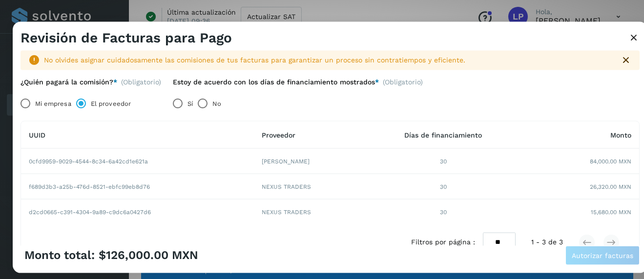 Image resolution: width=644 pixels, height=279 pixels. What do you see at coordinates (443, 134) in the screenshot?
I see `span: Días de financiamiento` at bounding box center [443, 134].